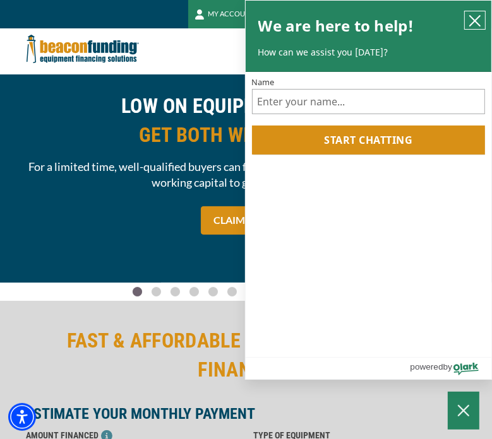 The image size is (492, 439). I want to click on a: Go To Slide 2, so click(175, 292).